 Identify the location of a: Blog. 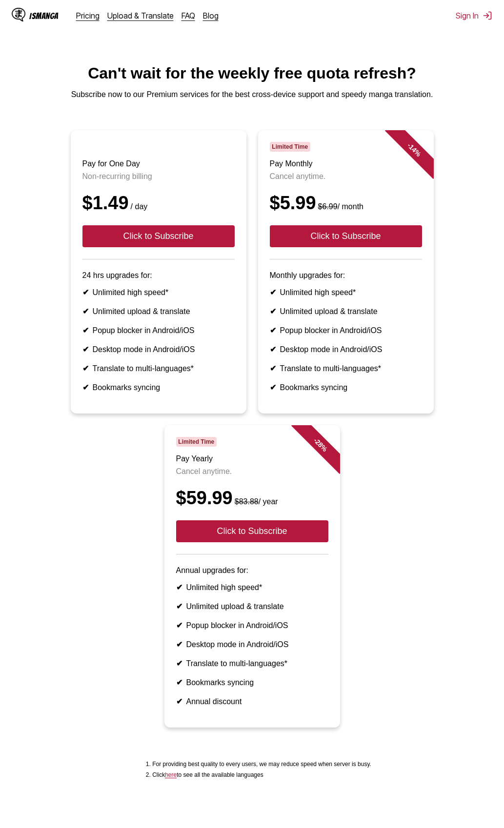
(211, 16).